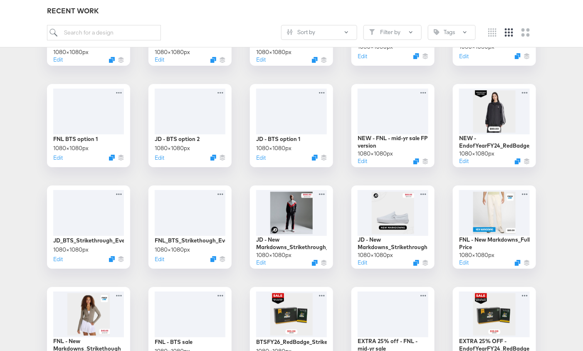 The image size is (583, 351). What do you see at coordinates (525, 32) in the screenshot?
I see `svg: Large grid` at bounding box center [525, 32].